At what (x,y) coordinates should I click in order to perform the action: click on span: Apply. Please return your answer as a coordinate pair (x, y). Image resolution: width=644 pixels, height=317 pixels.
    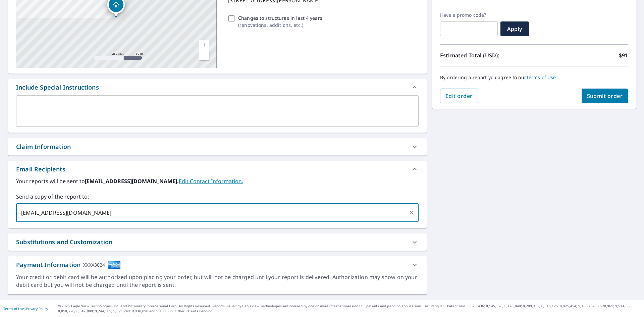
    Looking at the image, I should click on (515, 28).